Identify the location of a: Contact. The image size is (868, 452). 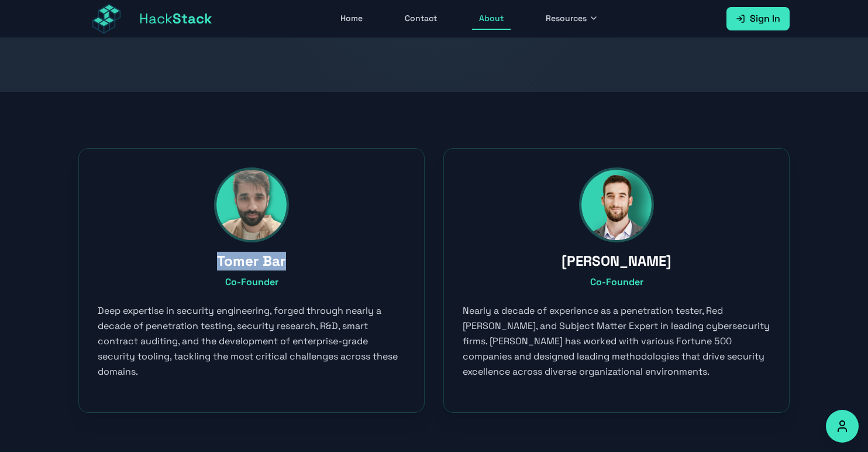
(420, 19).